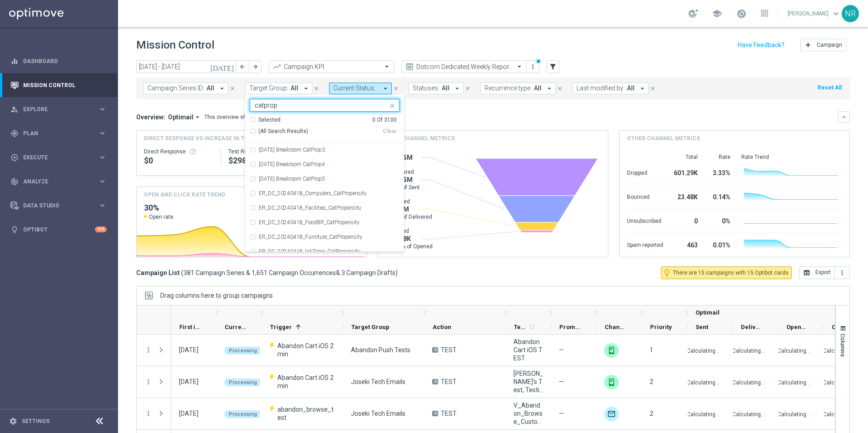 The width and height of the screenshot is (868, 433). What do you see at coordinates (436, 89) in the screenshot?
I see `button: Statuses: All arrow_drop_down` at bounding box center [436, 89].